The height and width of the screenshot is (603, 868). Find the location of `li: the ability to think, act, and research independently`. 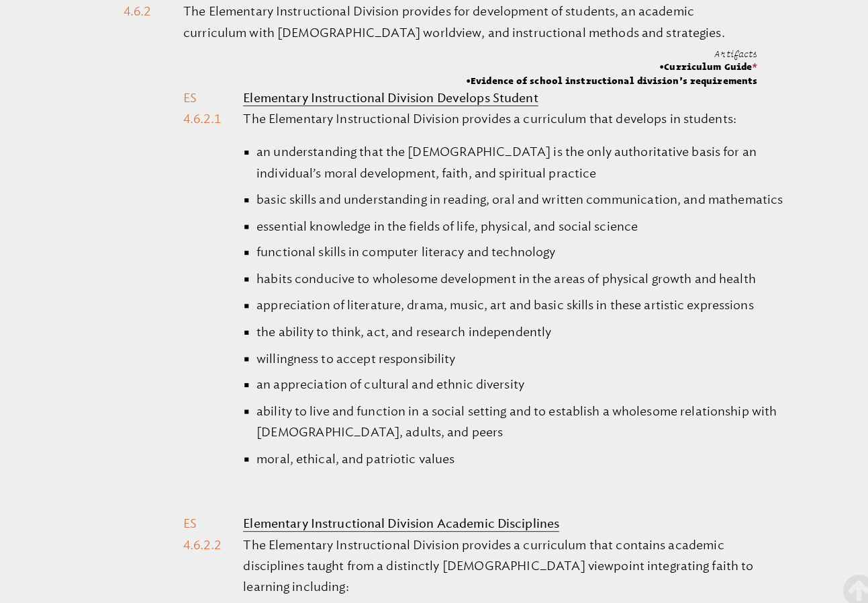

li: the ability to think, act, and research independently is located at coordinates (513, 327).